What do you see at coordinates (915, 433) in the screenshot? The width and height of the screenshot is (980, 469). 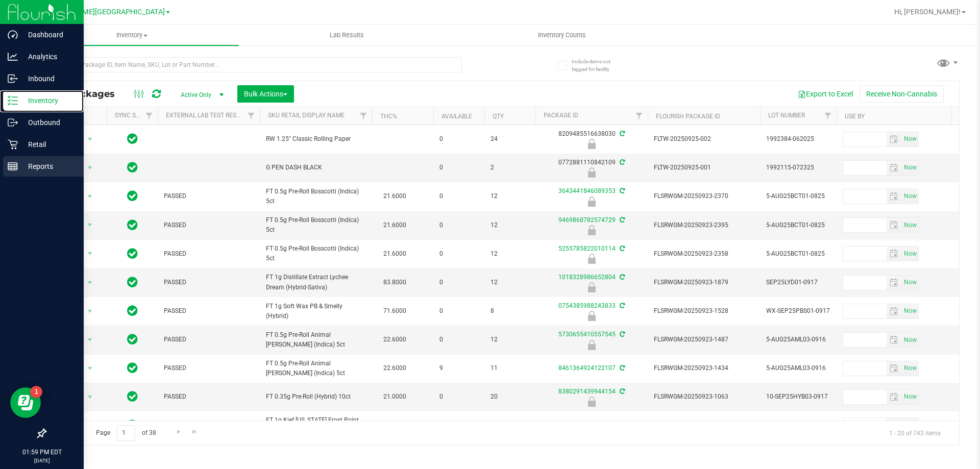 I see `span: 1 - 20 of 743 items` at bounding box center [915, 433].